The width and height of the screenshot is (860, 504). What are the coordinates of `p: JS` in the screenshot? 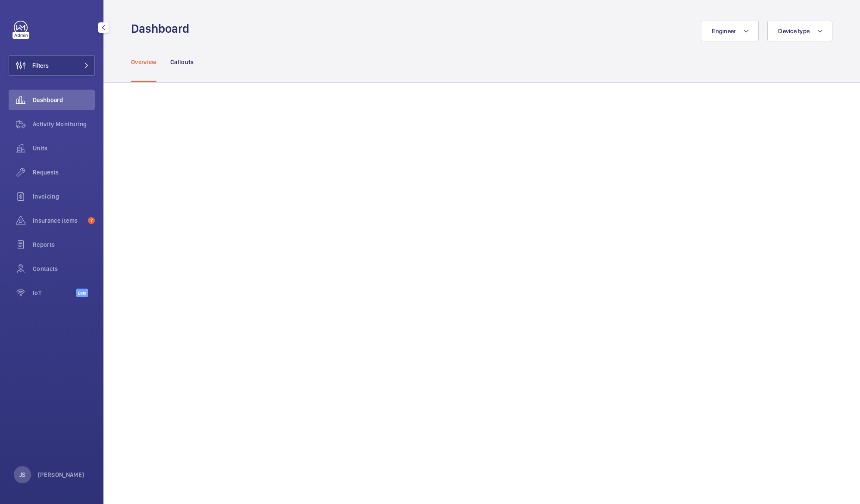 It's located at (22, 475).